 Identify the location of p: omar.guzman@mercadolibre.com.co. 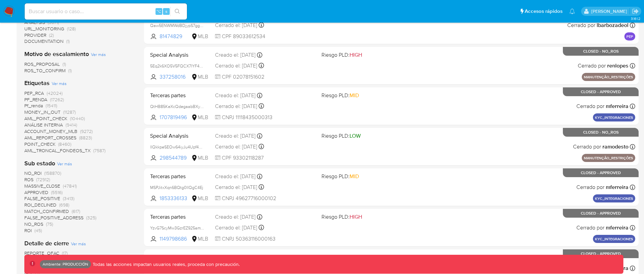
(610, 11).